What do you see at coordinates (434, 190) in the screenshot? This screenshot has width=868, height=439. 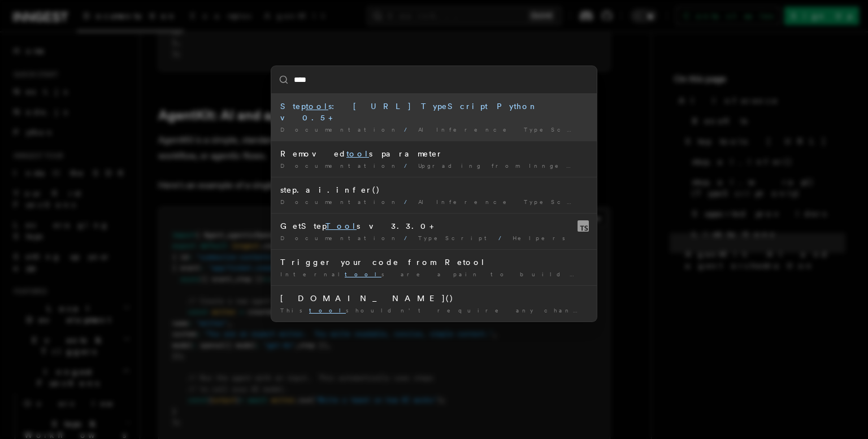 I see `div: step.ai.infer()` at bounding box center [434, 190].